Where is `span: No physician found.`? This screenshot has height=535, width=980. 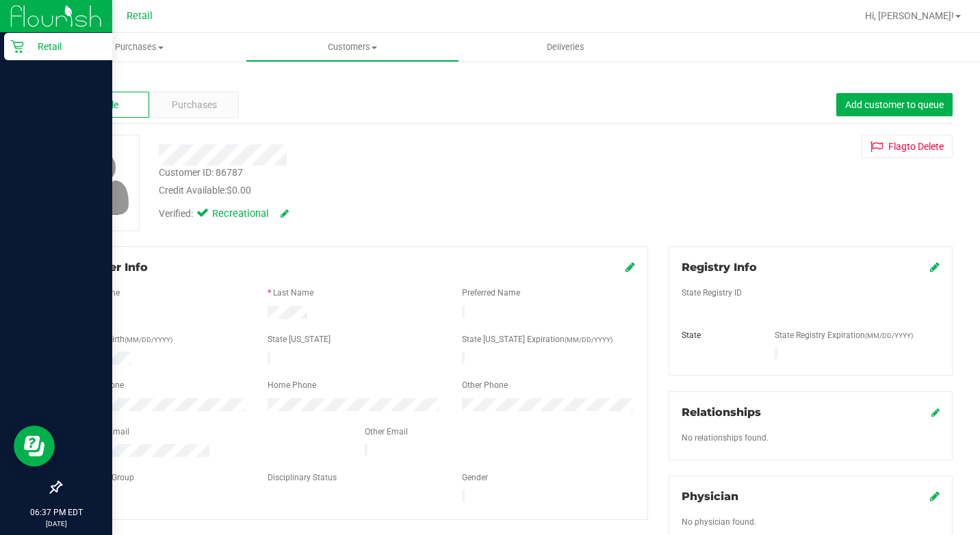
span: No physician found. is located at coordinates (719, 522).